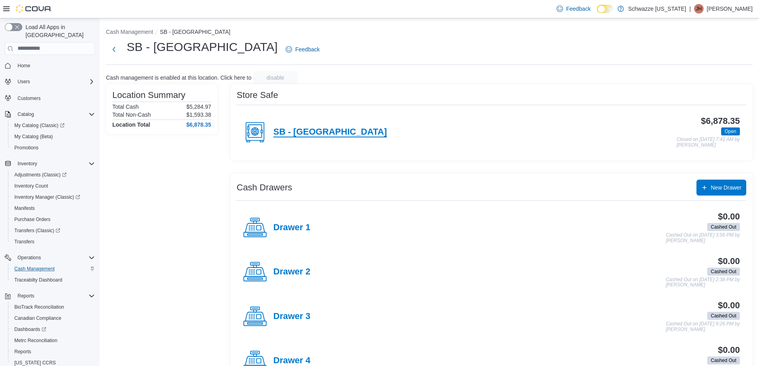 This screenshot has height=366, width=759. What do you see at coordinates (429, 33) in the screenshot?
I see `nav: An example of EuiBreadcrumbs` at bounding box center [429, 33].